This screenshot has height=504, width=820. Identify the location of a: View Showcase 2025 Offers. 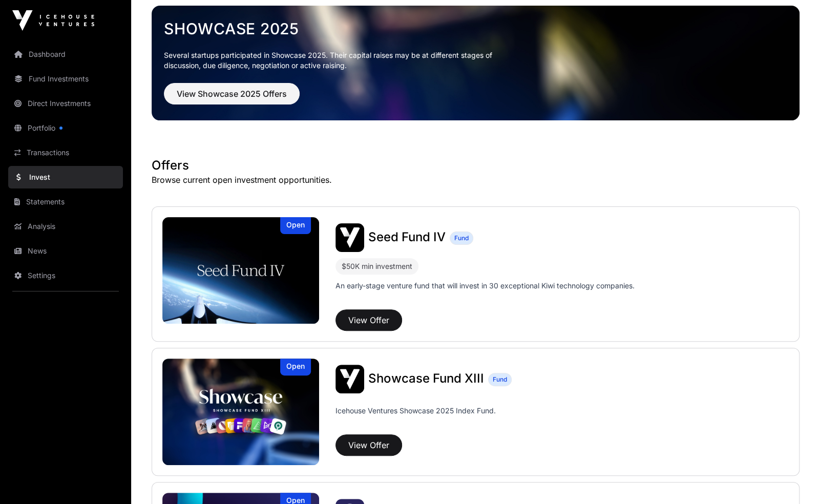
(232, 98).